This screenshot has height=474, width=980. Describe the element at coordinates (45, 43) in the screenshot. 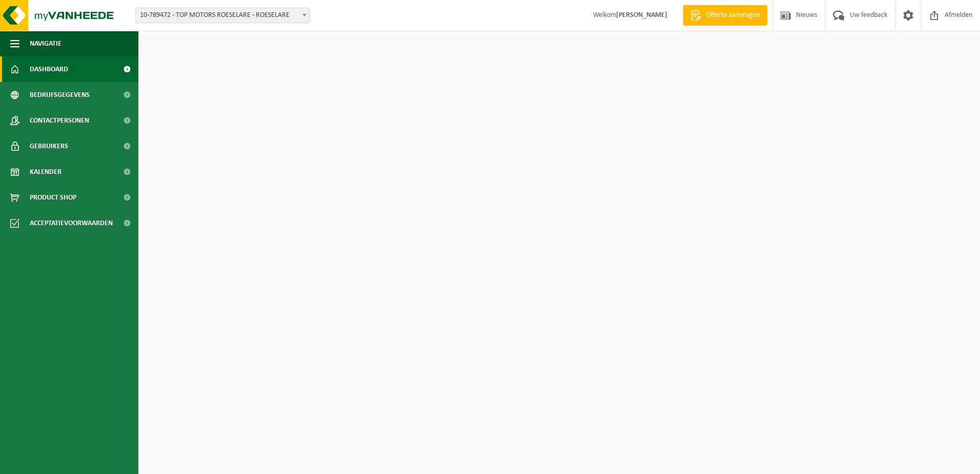

I see `span: Navigatie` at that location.